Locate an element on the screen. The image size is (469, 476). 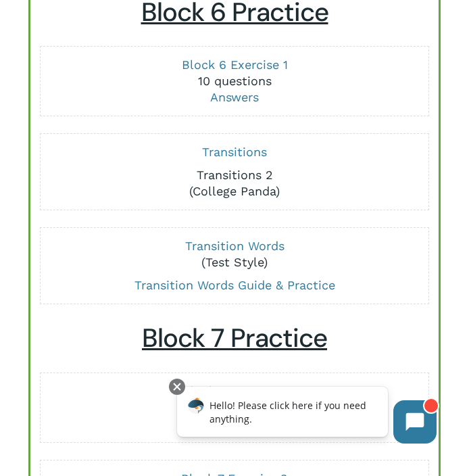
a: Transition Words is located at coordinates (234, 245).